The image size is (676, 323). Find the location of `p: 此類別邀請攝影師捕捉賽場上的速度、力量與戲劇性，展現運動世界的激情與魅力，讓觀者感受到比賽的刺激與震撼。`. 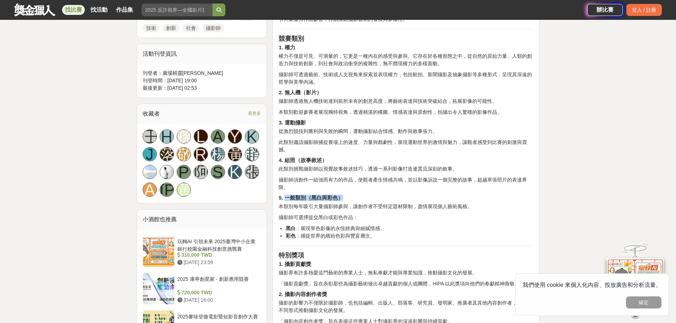

p: 此類別邀請攝影師捕捉賽場上的速度、力量與戲劇性，展現運動世界的激情與魅力，讓觀者感受到比賽的刺激與震撼。 is located at coordinates (406, 146).